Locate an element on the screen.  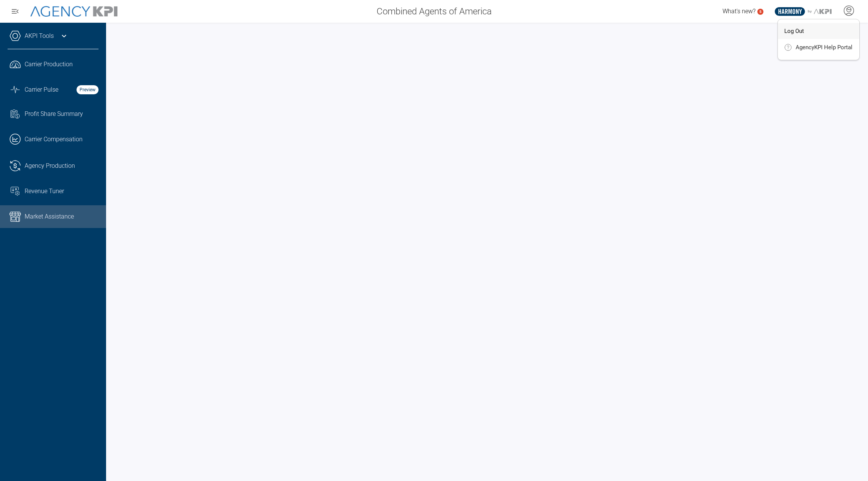
strong: Preview is located at coordinates (88, 90).